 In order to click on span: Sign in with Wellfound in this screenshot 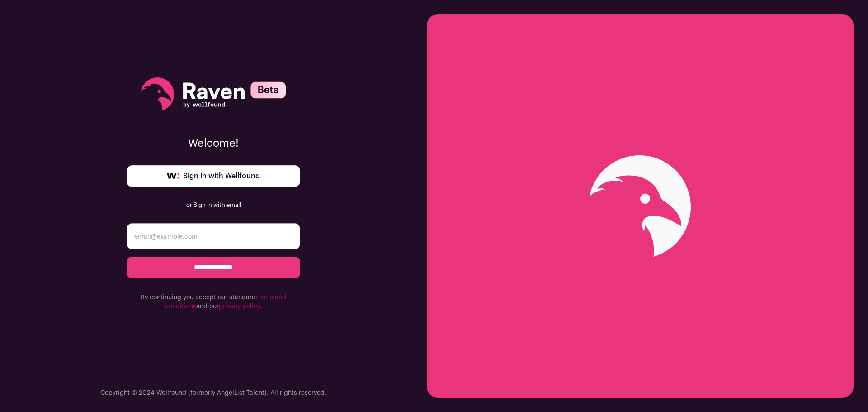, I will do `click(221, 176)`.